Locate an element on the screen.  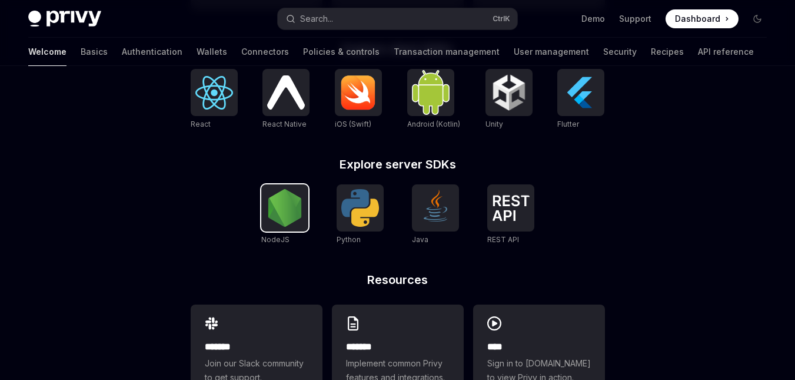
a: Android (Kotlin)Android (Kotlin) is located at coordinates (434, 100).